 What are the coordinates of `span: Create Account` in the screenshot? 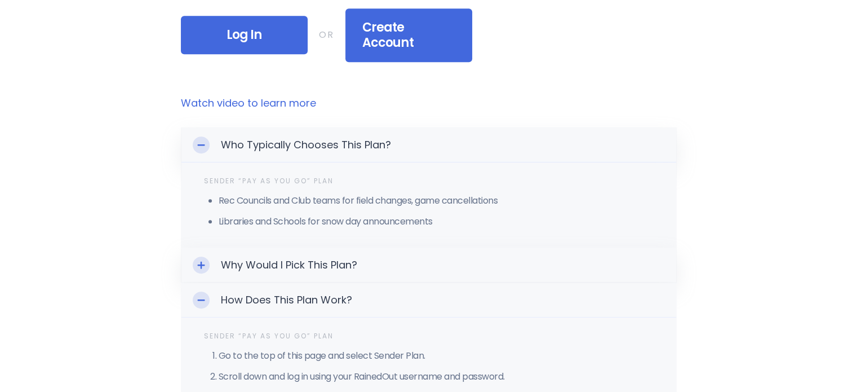 It's located at (409, 35).